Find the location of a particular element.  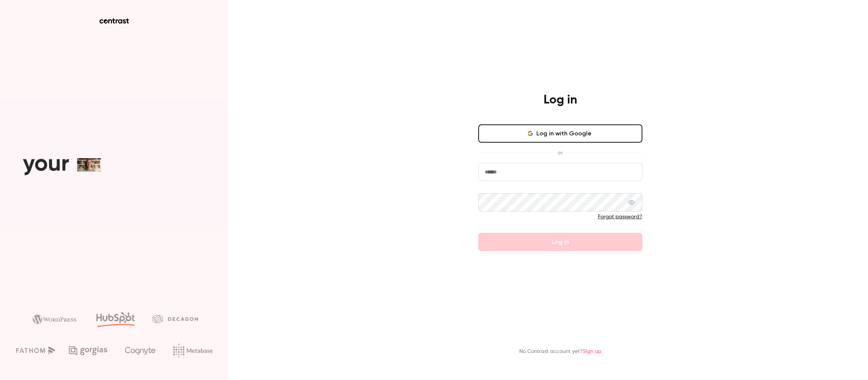

button: Log in with Google is located at coordinates (561, 134).